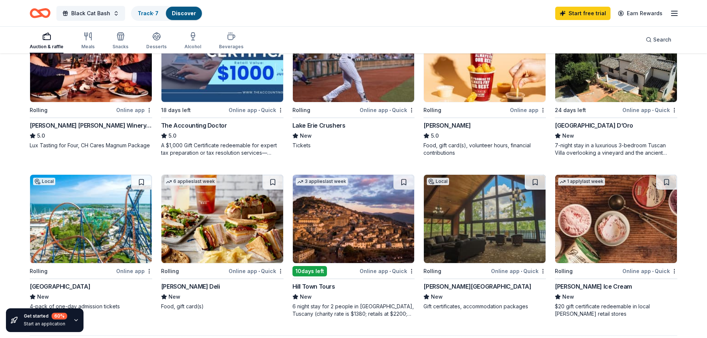 The width and height of the screenshot is (707, 338). What do you see at coordinates (485, 58) in the screenshot?
I see `img: Image for Sheetz` at bounding box center [485, 58].